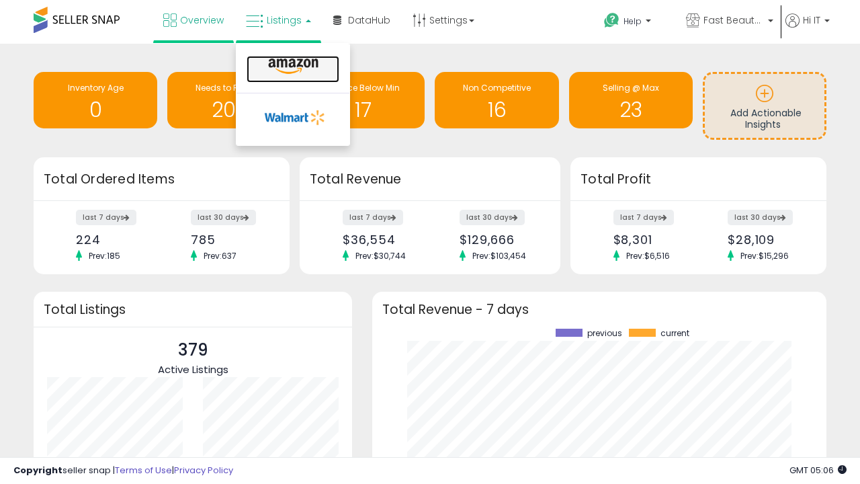 The width and height of the screenshot is (860, 484). What do you see at coordinates (38, 470) in the screenshot?
I see `strong: Copyright` at bounding box center [38, 470].